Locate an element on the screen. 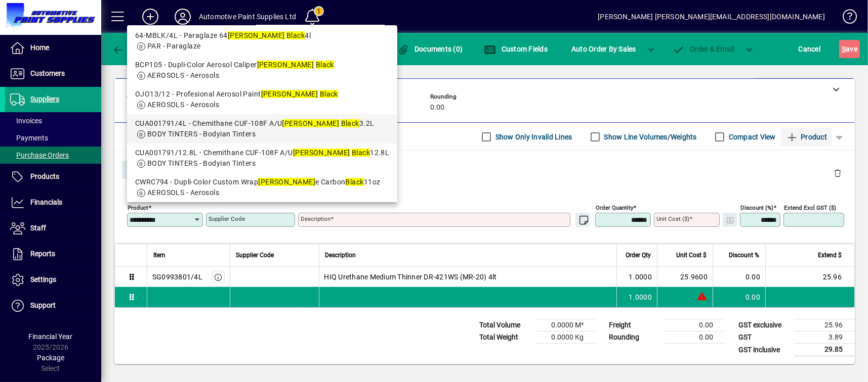 The height and width of the screenshot is (382, 868). app-page-header-button: Close is located at coordinates (139, 170).